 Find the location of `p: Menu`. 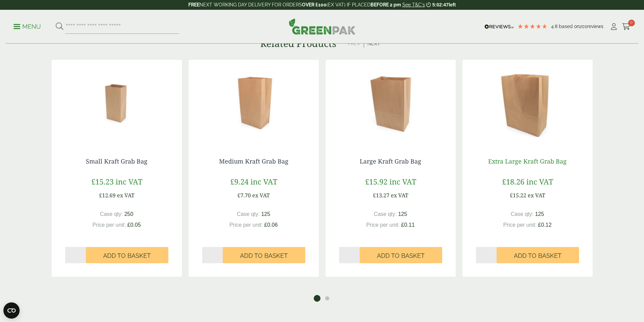

p: Menu is located at coordinates (27, 27).